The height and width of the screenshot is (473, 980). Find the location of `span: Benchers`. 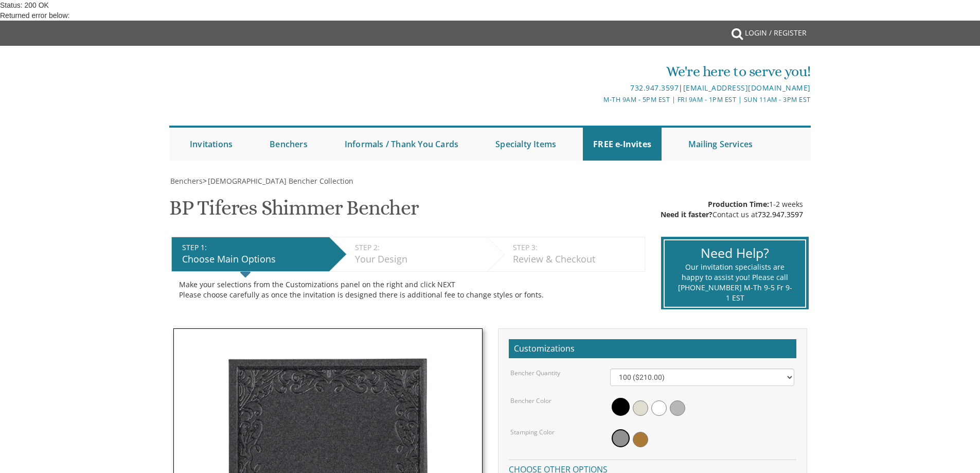

span: Benchers is located at coordinates (186, 180).